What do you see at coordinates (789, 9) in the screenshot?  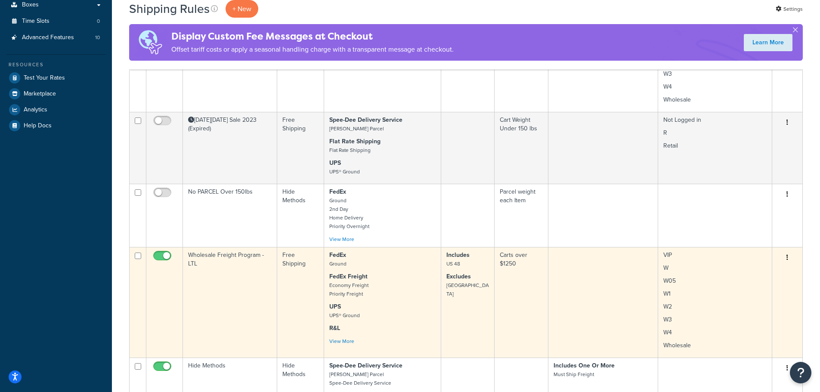 I see `a: Settings` at bounding box center [789, 9].